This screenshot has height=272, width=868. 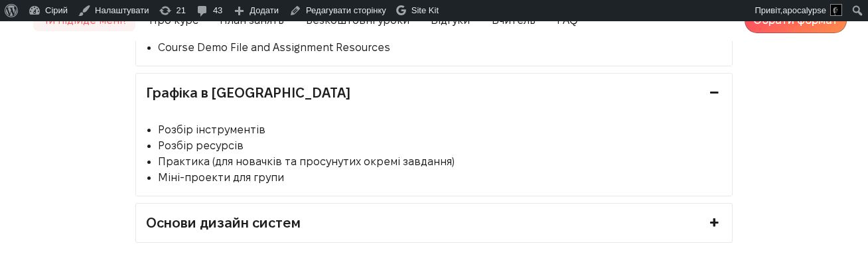 What do you see at coordinates (450, 20) in the screenshot?
I see `a: Відгуки` at bounding box center [450, 20].